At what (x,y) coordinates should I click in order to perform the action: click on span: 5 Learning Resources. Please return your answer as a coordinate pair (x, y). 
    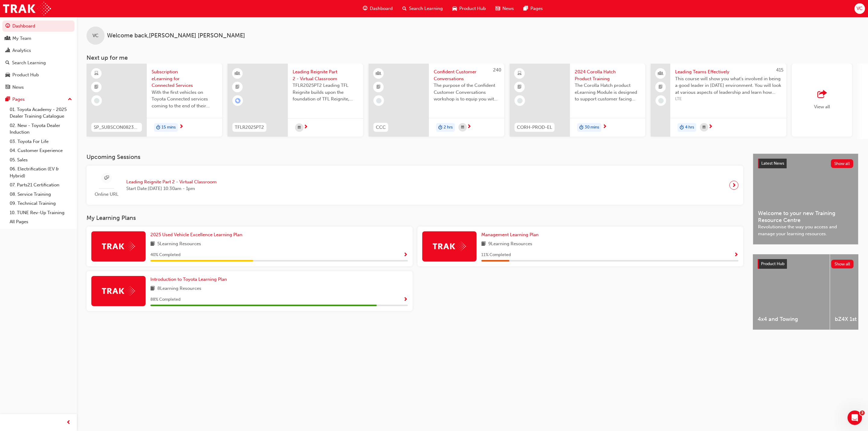
    Looking at the image, I should click on (179, 244).